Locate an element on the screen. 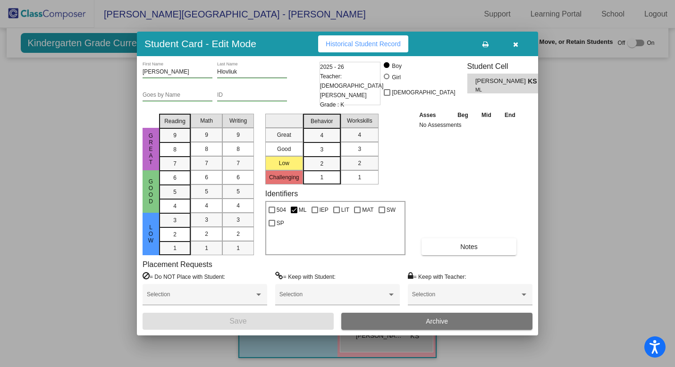 The height and width of the screenshot is (367, 675). span: Archive is located at coordinates (436, 321).